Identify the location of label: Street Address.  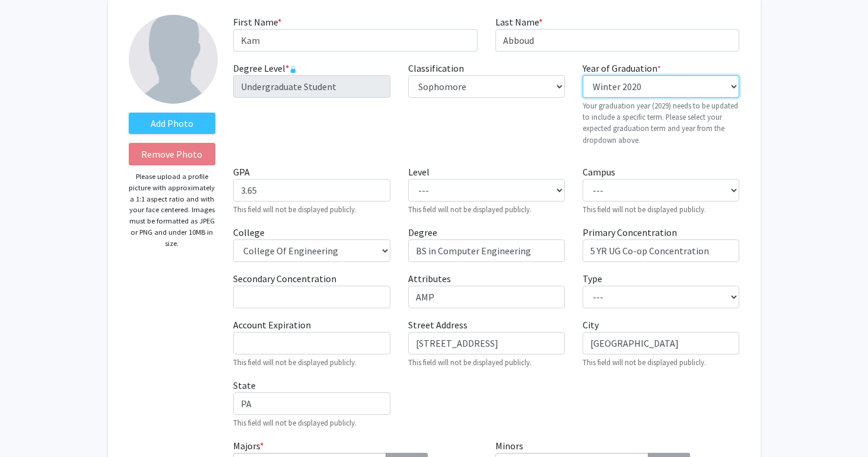
(438, 325).